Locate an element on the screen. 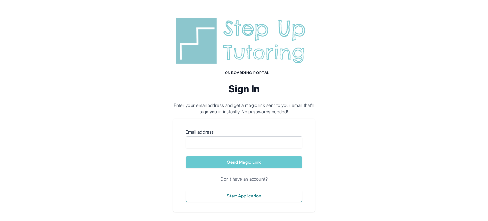  span: Don't have an account? is located at coordinates (244, 179).